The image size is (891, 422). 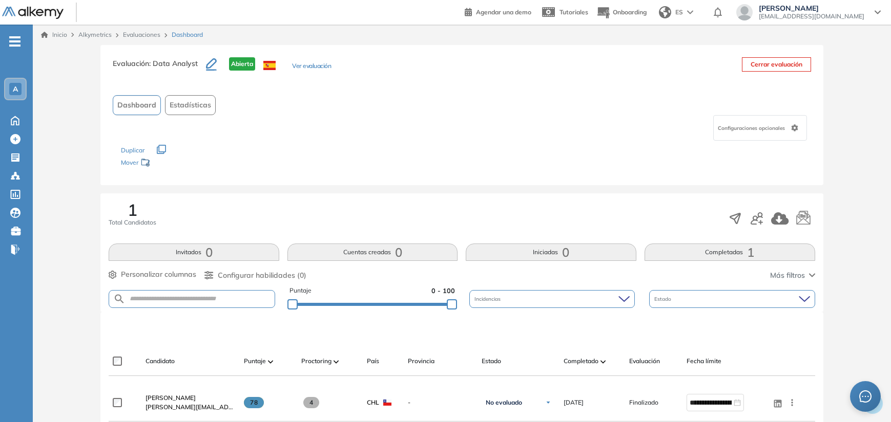 I want to click on span: Fecha límite, so click(x=704, y=362).